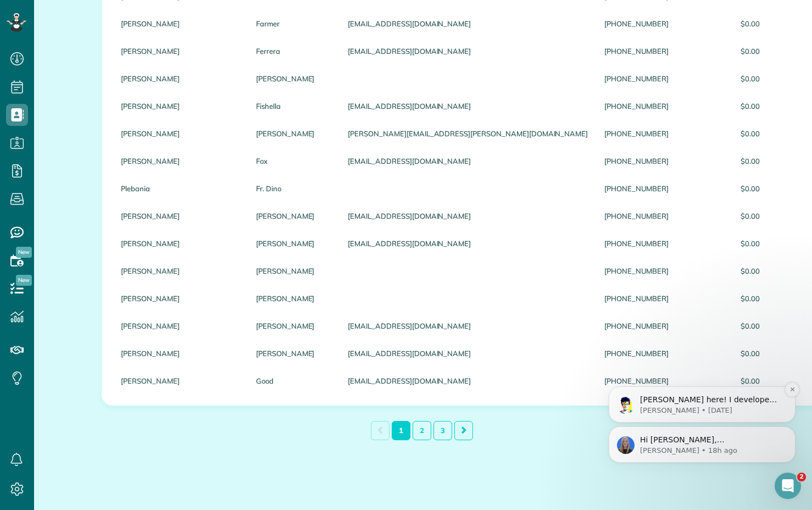 The width and height of the screenshot is (812, 510). I want to click on button: Dismiss notification, so click(200, 73).